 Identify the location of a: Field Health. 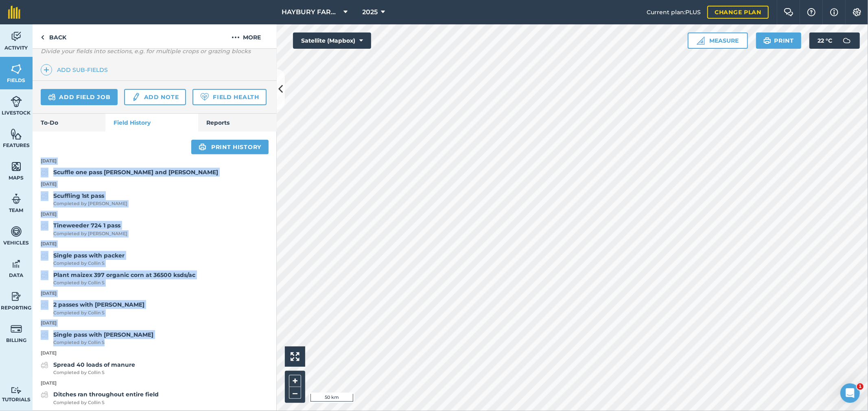
(229, 97).